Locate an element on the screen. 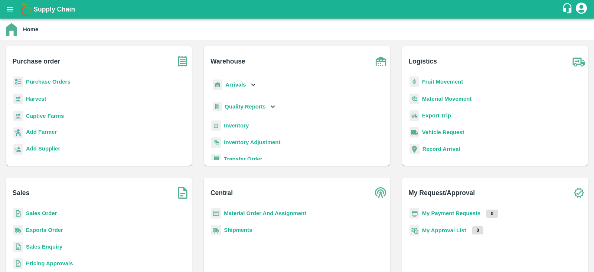  b: Sales is located at coordinates (21, 193).